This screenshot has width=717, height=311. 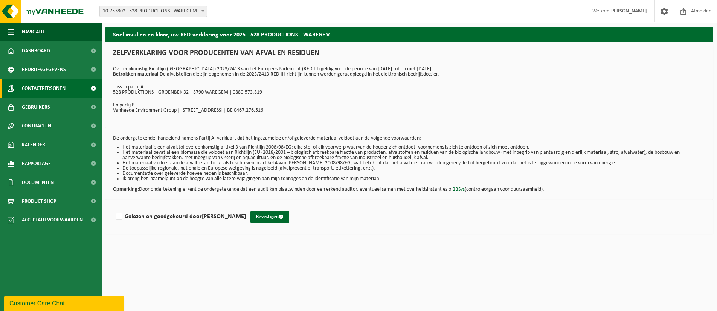 I want to click on p: Door ondertekening erkent de ondergetekende dat een audit kan plaatsvinden door een erkend audito..., so click(x=409, y=187).